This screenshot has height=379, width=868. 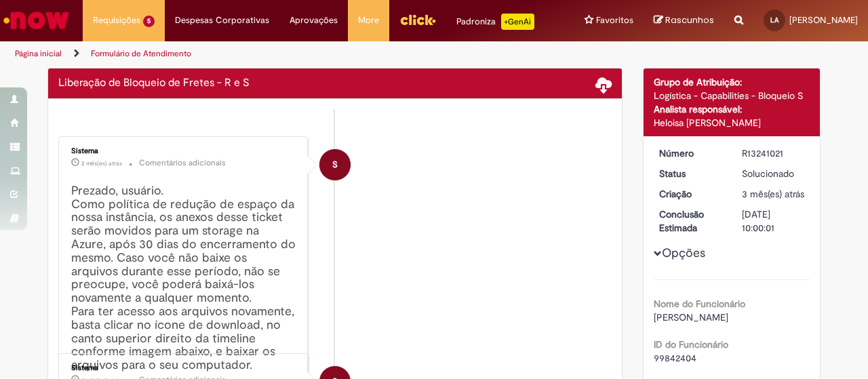 What do you see at coordinates (368, 21) in the screenshot?
I see `span: More` at bounding box center [368, 21].